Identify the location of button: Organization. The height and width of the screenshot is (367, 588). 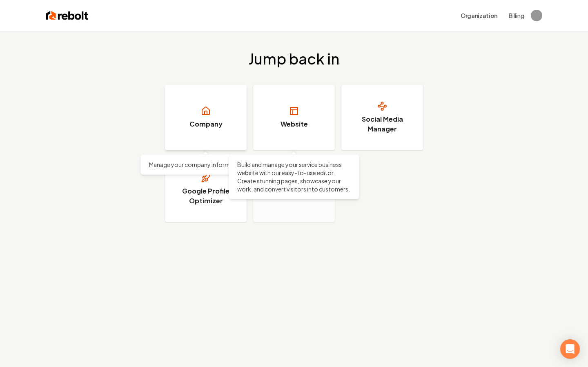
(479, 15).